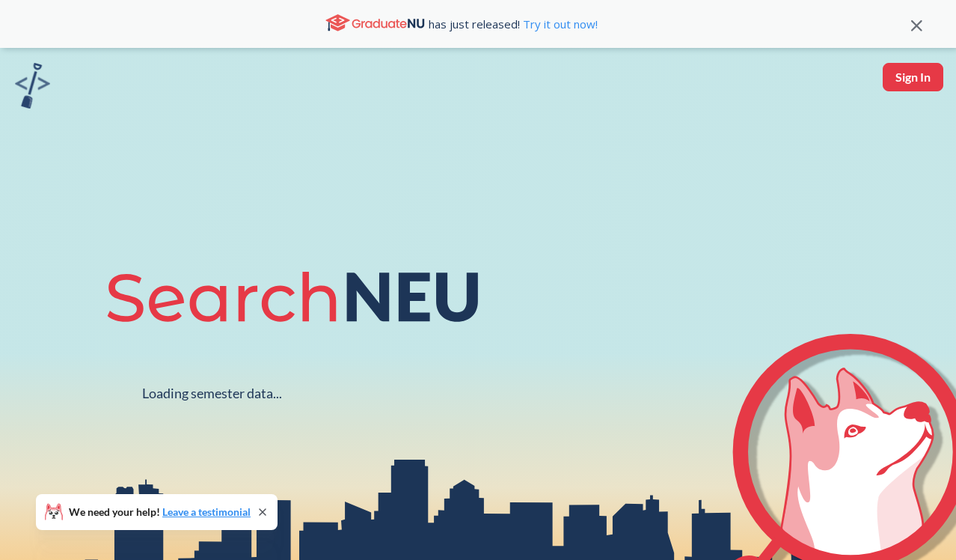 The height and width of the screenshot is (560, 956). I want to click on span: has just released!, so click(514, 24).